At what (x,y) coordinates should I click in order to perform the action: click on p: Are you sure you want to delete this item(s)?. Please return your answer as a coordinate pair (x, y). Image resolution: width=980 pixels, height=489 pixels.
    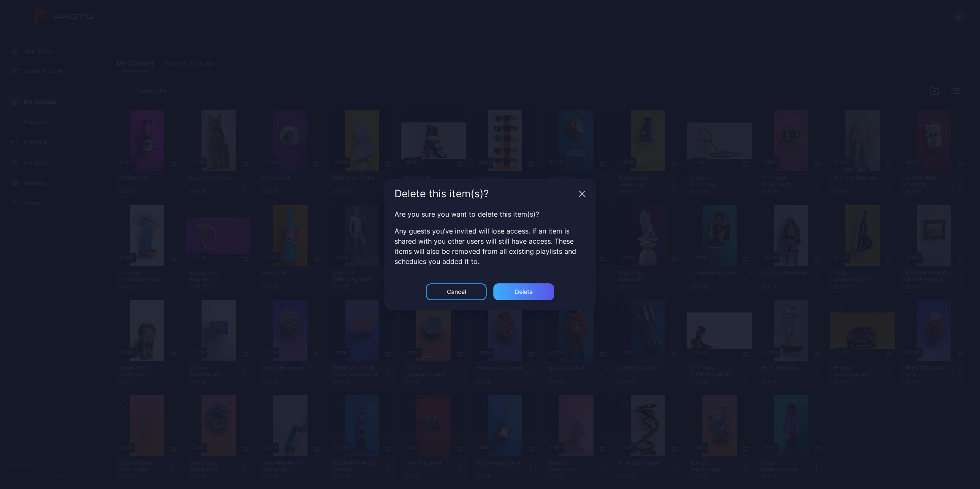
    Looking at the image, I should click on (490, 214).